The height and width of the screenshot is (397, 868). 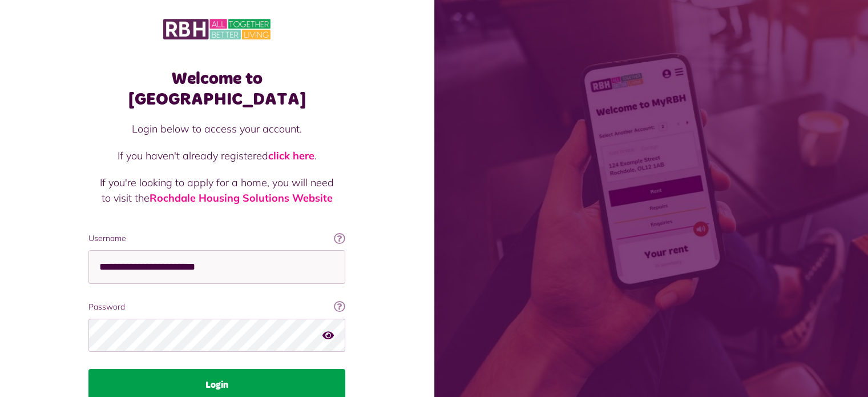 I want to click on p: If you haven't already registered ., so click(x=217, y=155).